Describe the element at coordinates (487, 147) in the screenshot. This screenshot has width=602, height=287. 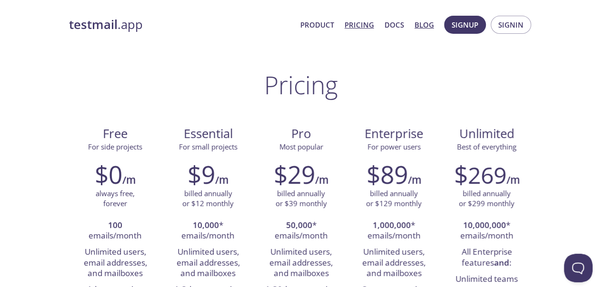
I see `span: Best of everything` at that location.